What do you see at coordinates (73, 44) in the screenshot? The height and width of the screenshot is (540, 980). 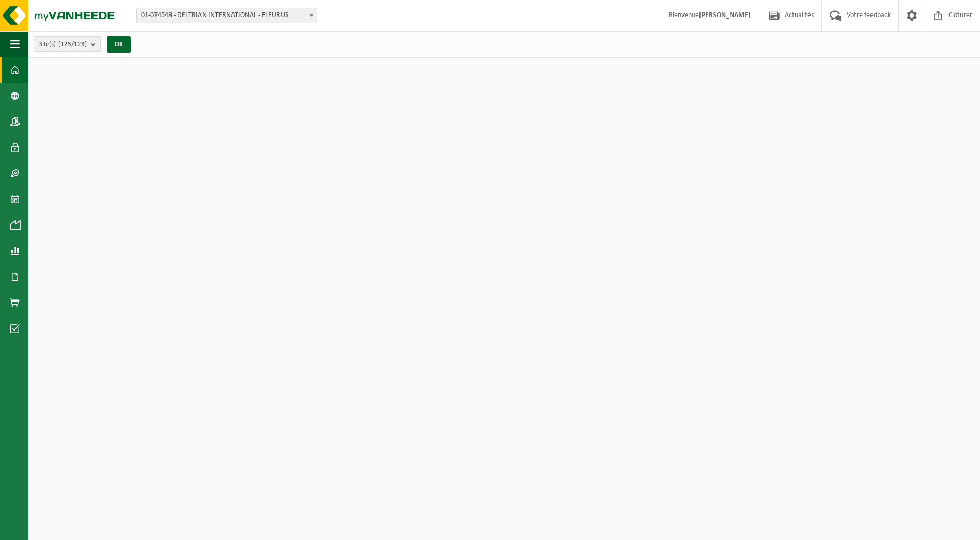 I see `count: (123/123)` at bounding box center [73, 44].